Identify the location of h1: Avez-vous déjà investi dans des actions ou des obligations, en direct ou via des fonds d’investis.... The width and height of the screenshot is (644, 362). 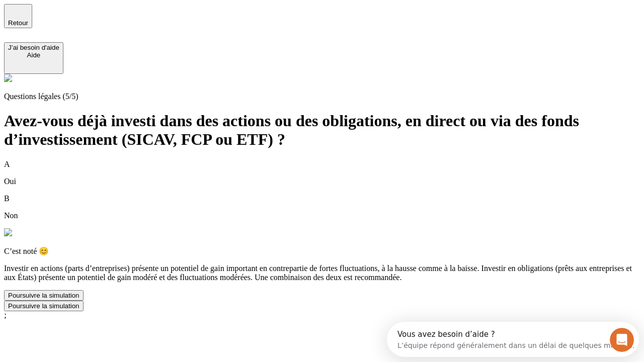
(322, 130).